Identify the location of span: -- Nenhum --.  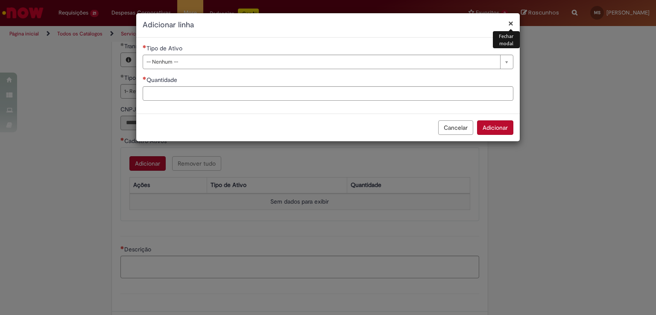
(321, 62).